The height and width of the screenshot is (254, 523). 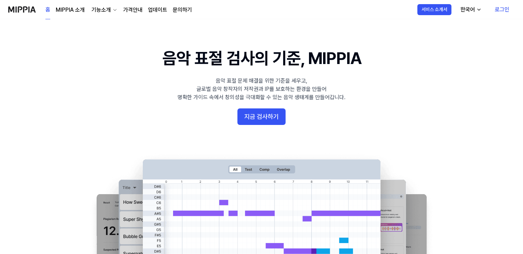 I want to click on button: 서비스 소개서, so click(x=434, y=10).